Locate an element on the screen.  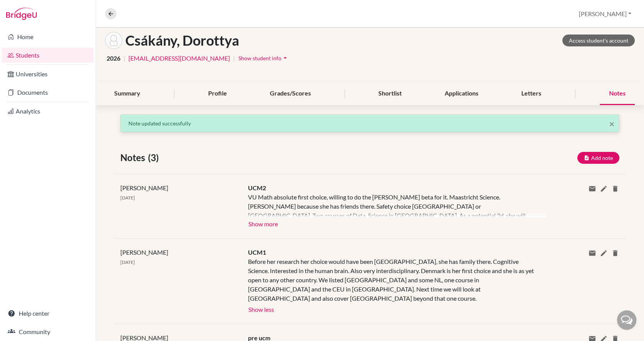
button: Show less is located at coordinates (261, 309).